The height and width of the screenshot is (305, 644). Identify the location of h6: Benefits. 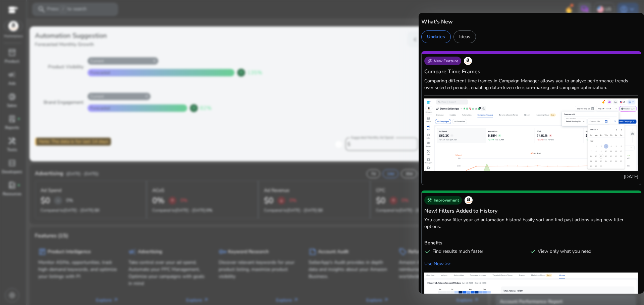
(531, 243).